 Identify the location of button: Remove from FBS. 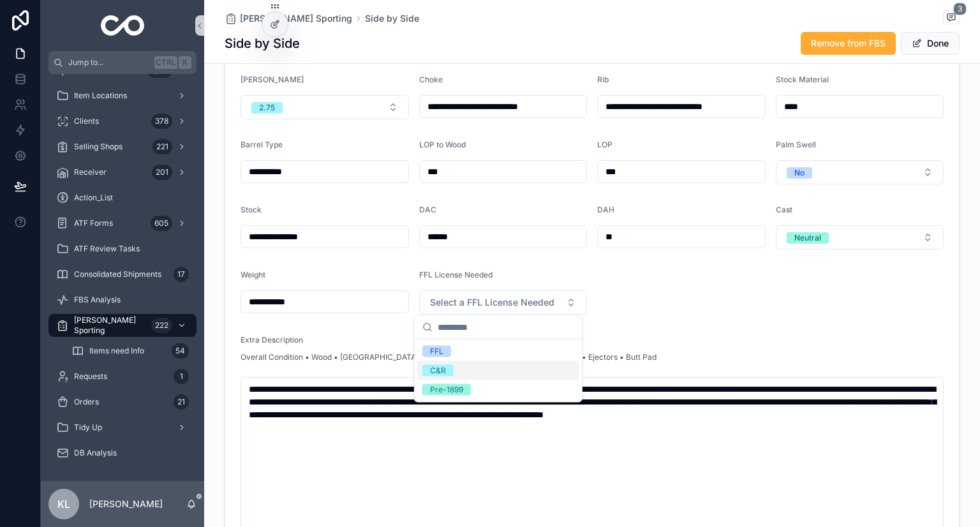
(848, 43).